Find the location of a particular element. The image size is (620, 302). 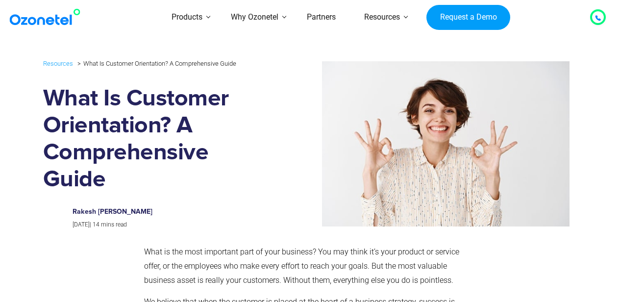

a: Request a Demo is located at coordinates (468, 18).